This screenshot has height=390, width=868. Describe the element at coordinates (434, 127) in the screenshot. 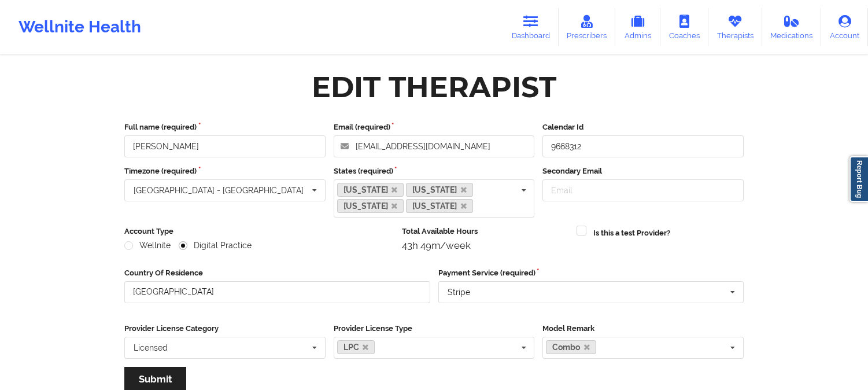

I see `label: Email (required)` at that location.